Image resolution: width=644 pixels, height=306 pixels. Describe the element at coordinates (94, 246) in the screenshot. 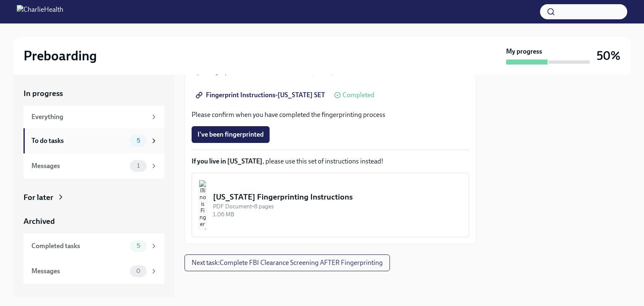

I see `a: Completed tasks5` at that location.